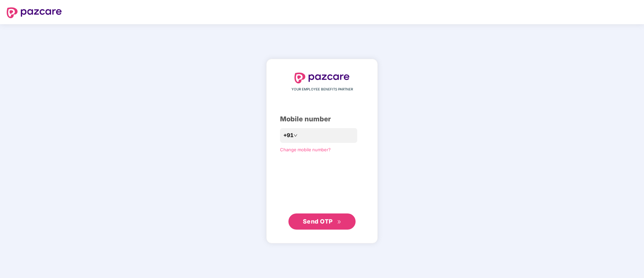 This screenshot has width=644, height=278. Describe the element at coordinates (306, 149) in the screenshot. I see `span: Change mobile number?` at that location.